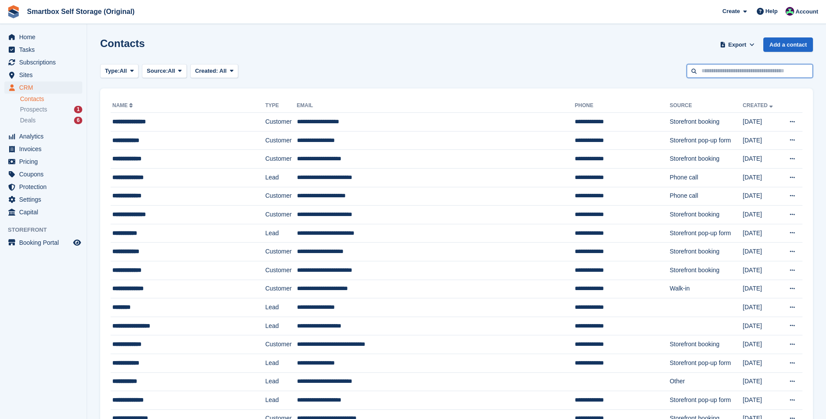 This screenshot has width=826, height=419. What do you see at coordinates (45, 199) in the screenshot?
I see `span: Settings` at bounding box center [45, 199].